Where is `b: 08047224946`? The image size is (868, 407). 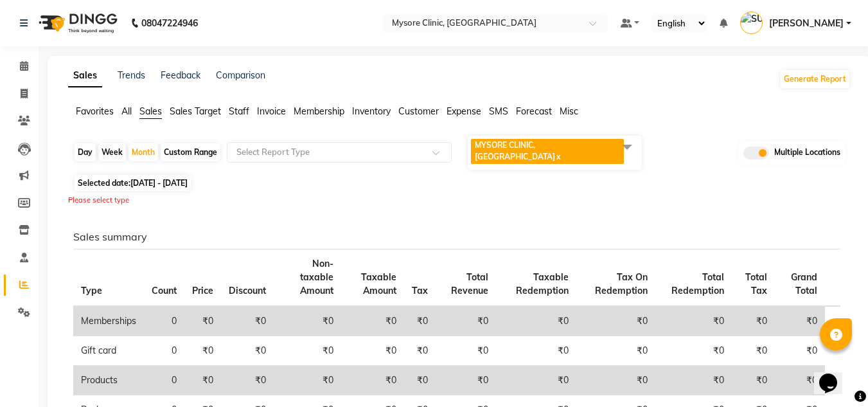 b: 08047224946 is located at coordinates (169, 23).